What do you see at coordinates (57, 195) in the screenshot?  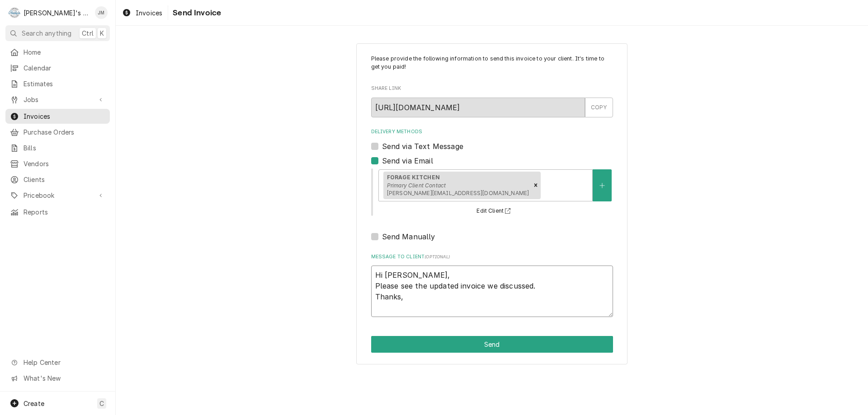 I see `span: Pricebook` at bounding box center [57, 195].